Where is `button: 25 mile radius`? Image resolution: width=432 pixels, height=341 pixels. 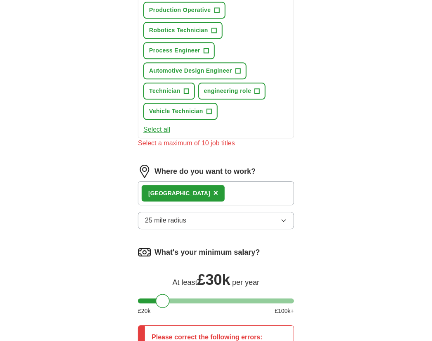 button: 25 mile radius is located at coordinates (216, 221).